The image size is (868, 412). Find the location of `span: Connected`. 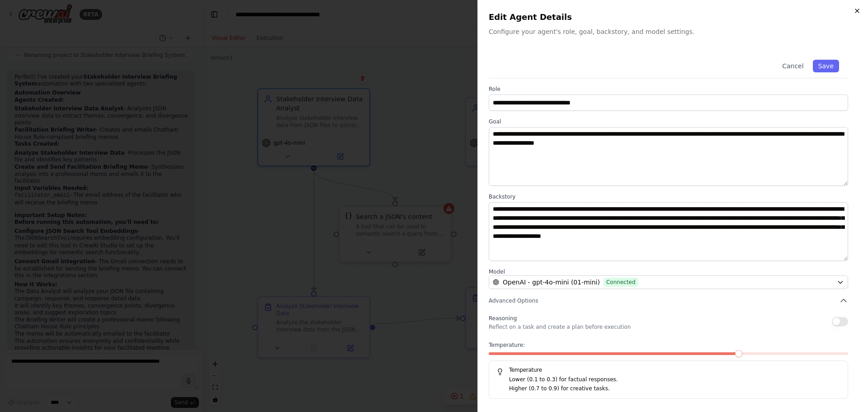

span: Connected is located at coordinates (621, 282).